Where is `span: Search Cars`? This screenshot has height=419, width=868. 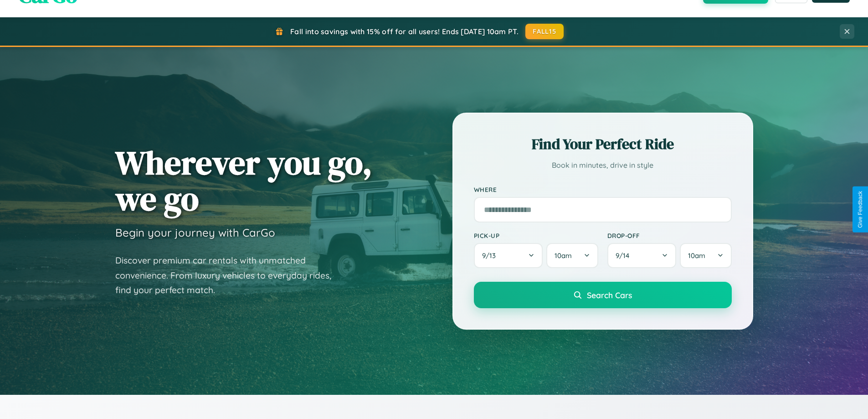 span: Search Cars is located at coordinates (609, 295).